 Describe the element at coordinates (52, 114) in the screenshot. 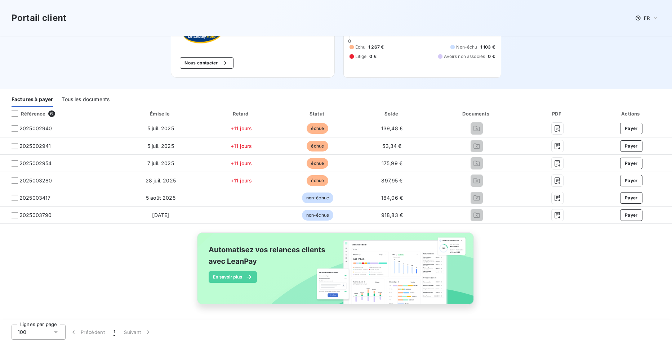

I see `span: 6` at that location.